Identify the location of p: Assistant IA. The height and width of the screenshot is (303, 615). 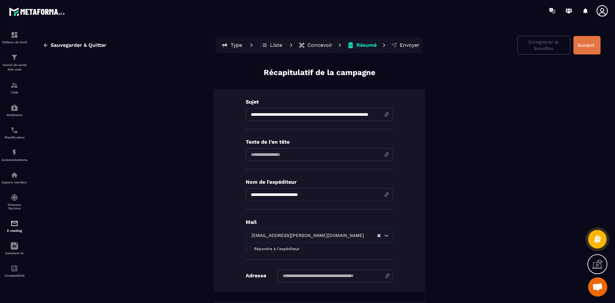
(14, 253).